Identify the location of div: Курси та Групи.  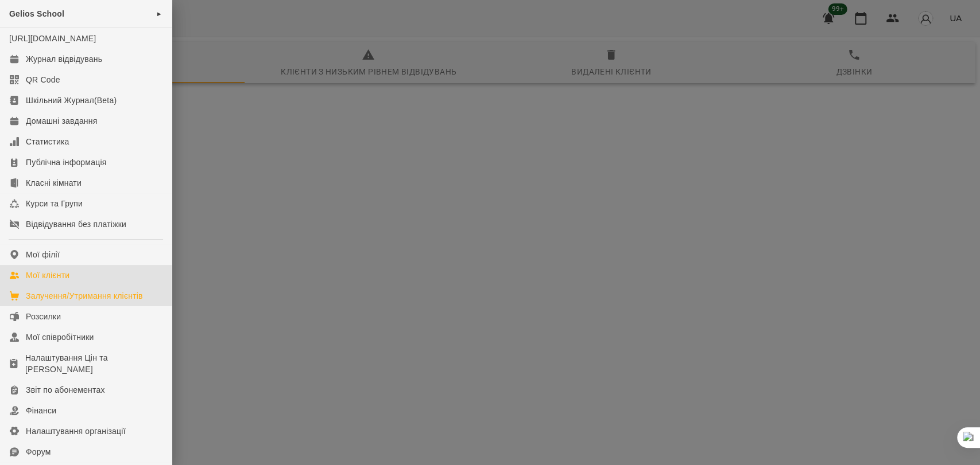
(54, 203).